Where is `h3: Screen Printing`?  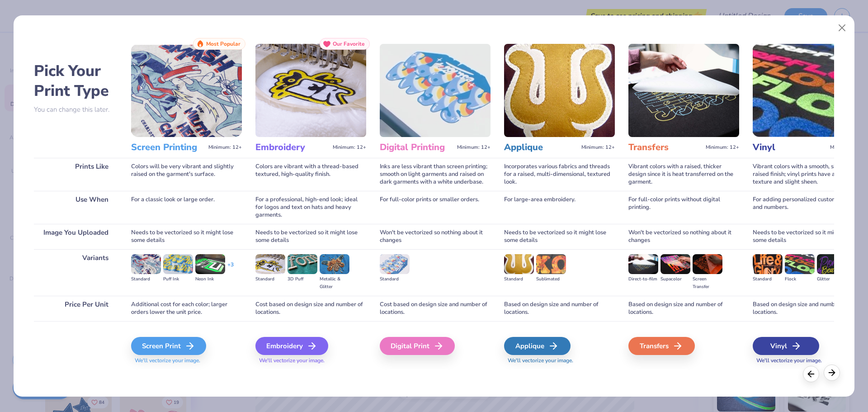
h3: Screen Printing is located at coordinates (168, 147).